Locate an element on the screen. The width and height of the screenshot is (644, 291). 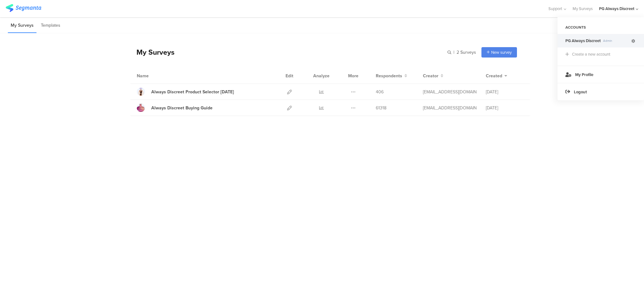
span: 61318 is located at coordinates (381, 108).